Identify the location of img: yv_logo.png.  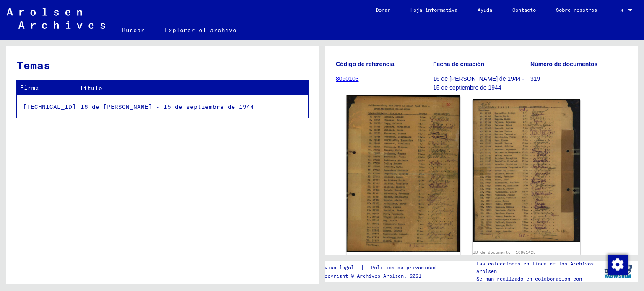
(618, 272).